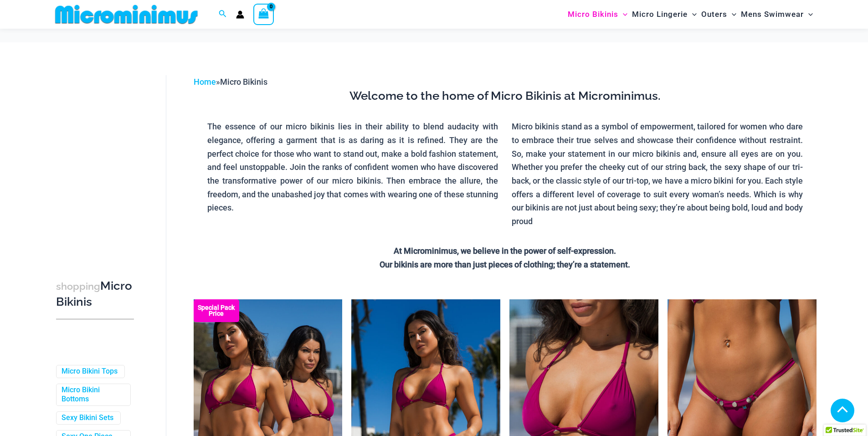 This screenshot has width=868, height=436. I want to click on img: MM SHOP LOGO FLAT, so click(126, 15).